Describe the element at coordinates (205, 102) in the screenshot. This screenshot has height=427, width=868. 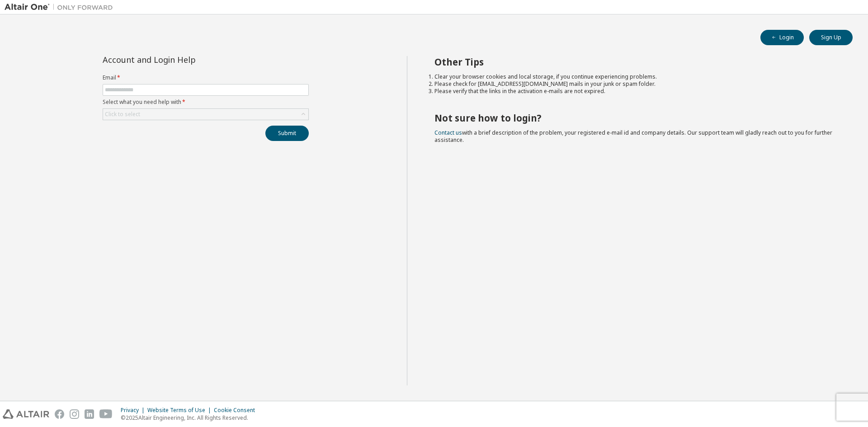
I see `label: Select what you need help with` at that location.